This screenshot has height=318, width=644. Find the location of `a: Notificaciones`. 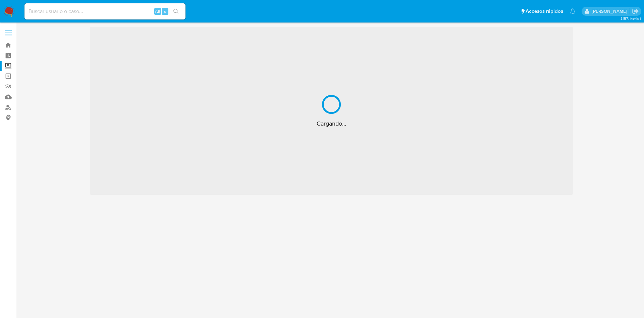

a: Notificaciones is located at coordinates (573, 11).